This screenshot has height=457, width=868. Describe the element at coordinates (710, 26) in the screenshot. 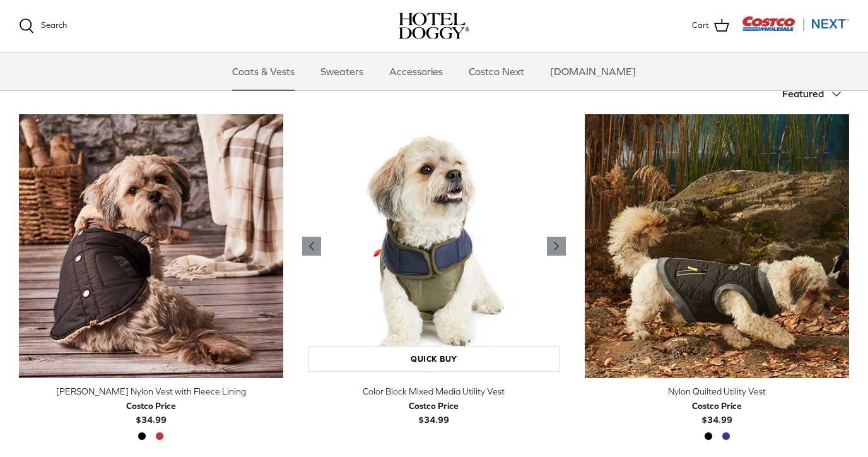

I see `a: Cart` at that location.